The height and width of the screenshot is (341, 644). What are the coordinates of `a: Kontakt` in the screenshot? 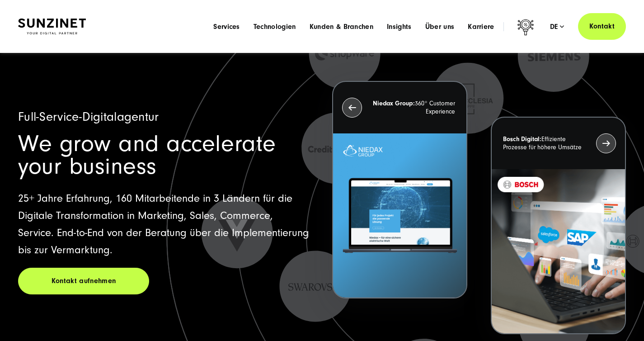 It's located at (602, 26).